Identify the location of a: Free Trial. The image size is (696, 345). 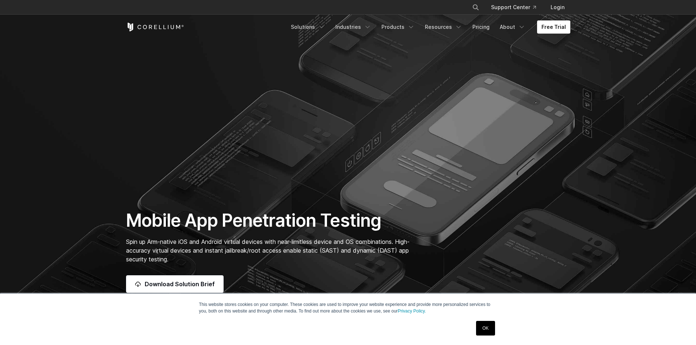
(553, 27).